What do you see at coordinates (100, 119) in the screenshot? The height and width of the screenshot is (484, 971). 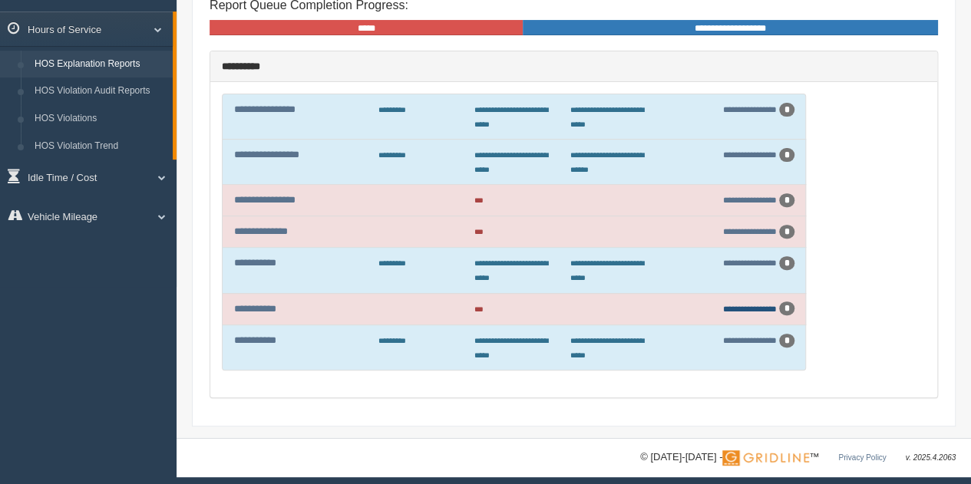 I see `a: HOS Violations` at bounding box center [100, 119].